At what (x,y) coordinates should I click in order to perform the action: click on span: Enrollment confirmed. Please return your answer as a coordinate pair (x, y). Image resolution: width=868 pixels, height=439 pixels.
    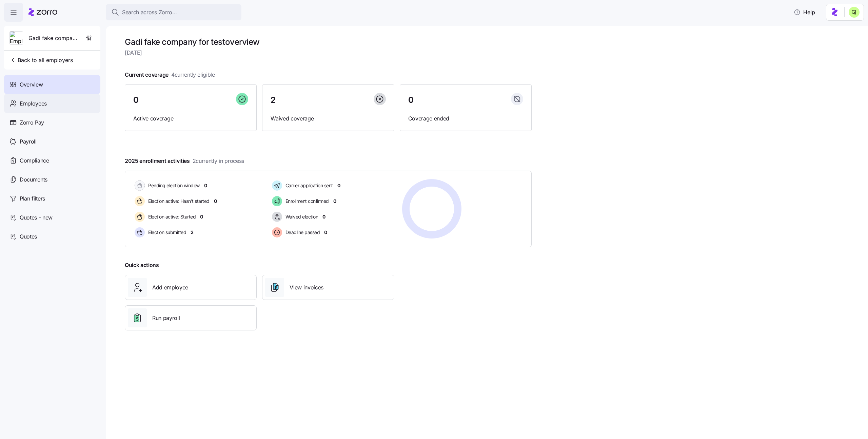
    Looking at the image, I should click on (306, 201).